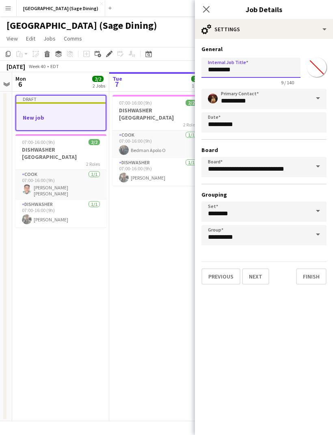  I want to click on button: Next, so click(255, 277).